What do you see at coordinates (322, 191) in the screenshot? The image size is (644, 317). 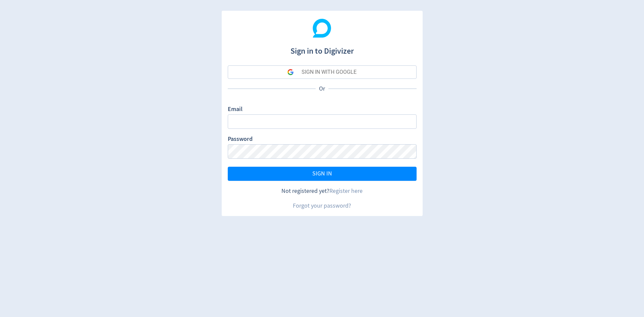 I see `div: Not registered yet?` at bounding box center [322, 191].